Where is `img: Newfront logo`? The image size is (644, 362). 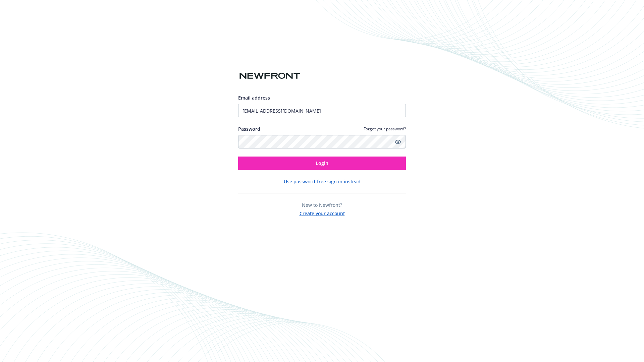 img: Newfront logo is located at coordinates (270, 76).